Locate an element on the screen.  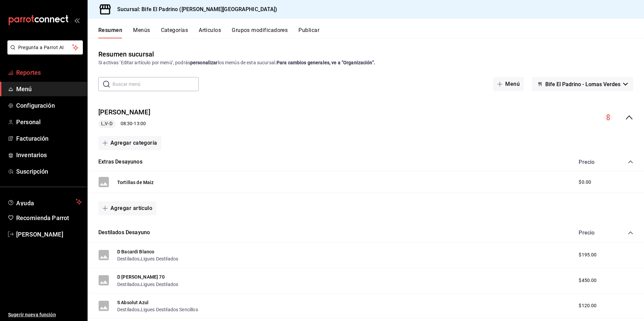
div: 08:30 - 13:00 is located at coordinates (124, 124).